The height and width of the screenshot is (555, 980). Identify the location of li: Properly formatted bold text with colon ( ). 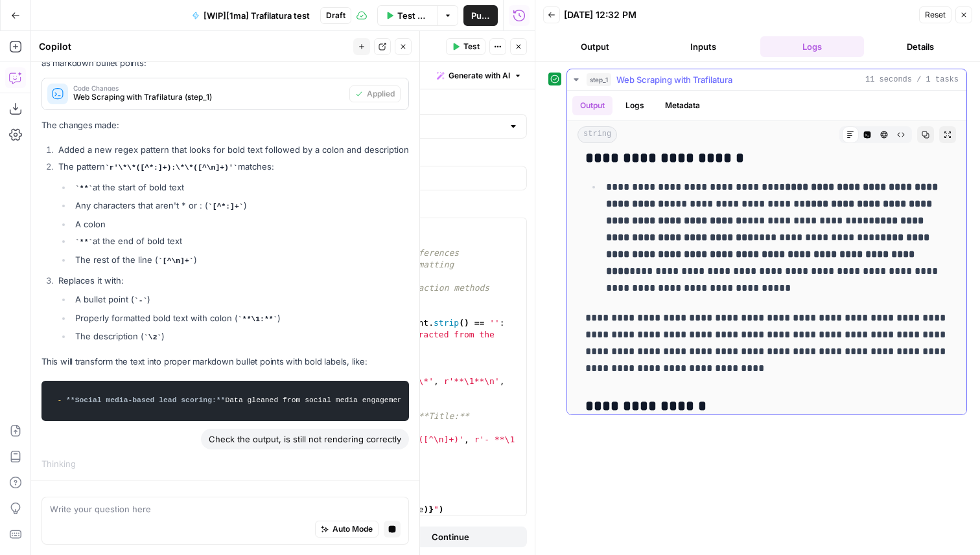
(241, 318).